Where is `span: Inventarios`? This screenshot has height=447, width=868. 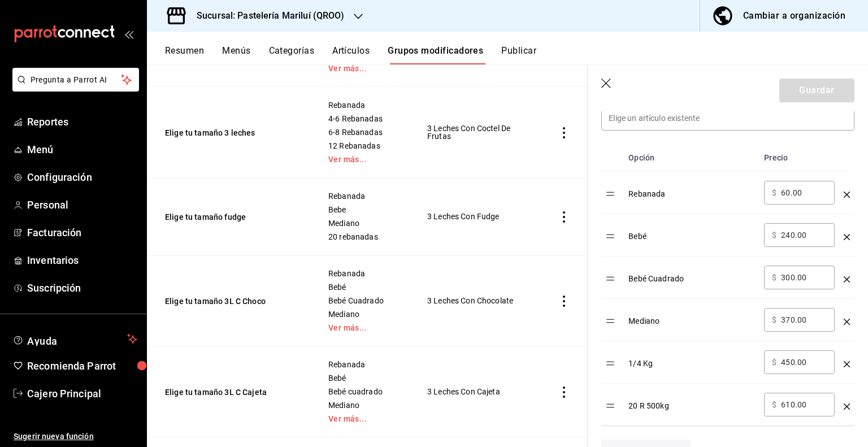
span: Inventarios is located at coordinates (82, 260).